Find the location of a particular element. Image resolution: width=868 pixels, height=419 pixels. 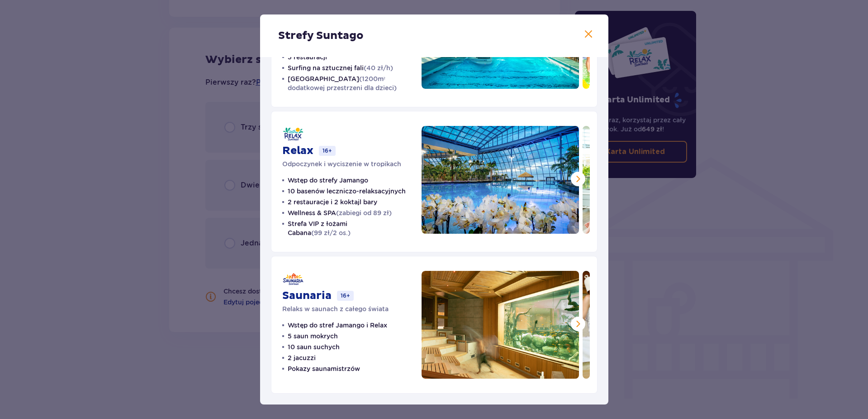

span: (40 zł/h) is located at coordinates (378, 68).